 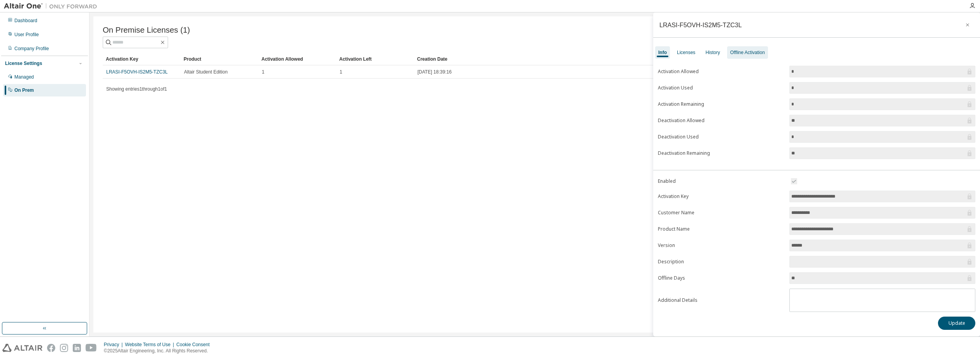 I want to click on div: Licenses, so click(x=686, y=52).